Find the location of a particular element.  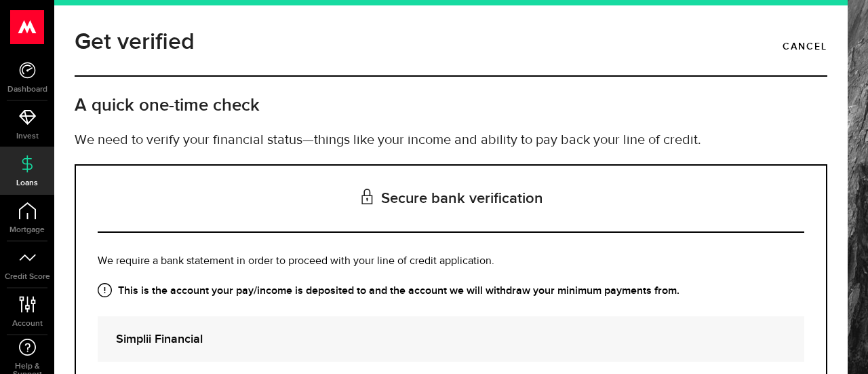

a: Cancel is located at coordinates (805, 47).